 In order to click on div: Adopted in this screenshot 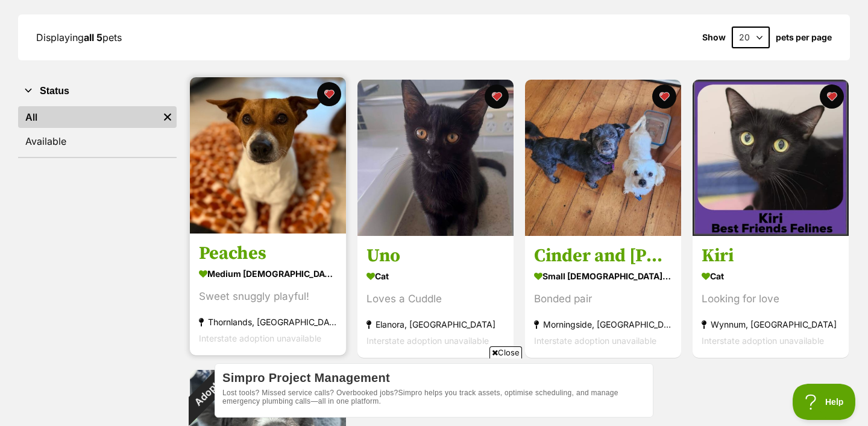, I will do `click(210, 390)`.